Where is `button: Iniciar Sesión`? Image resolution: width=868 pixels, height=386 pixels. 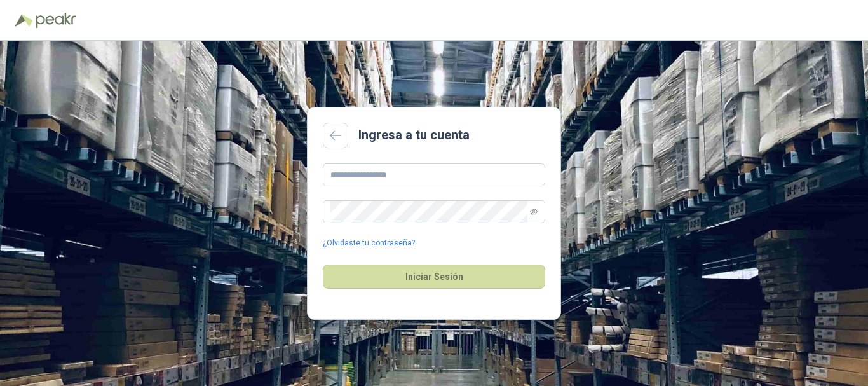 button: Iniciar Sesión is located at coordinates (434, 277).